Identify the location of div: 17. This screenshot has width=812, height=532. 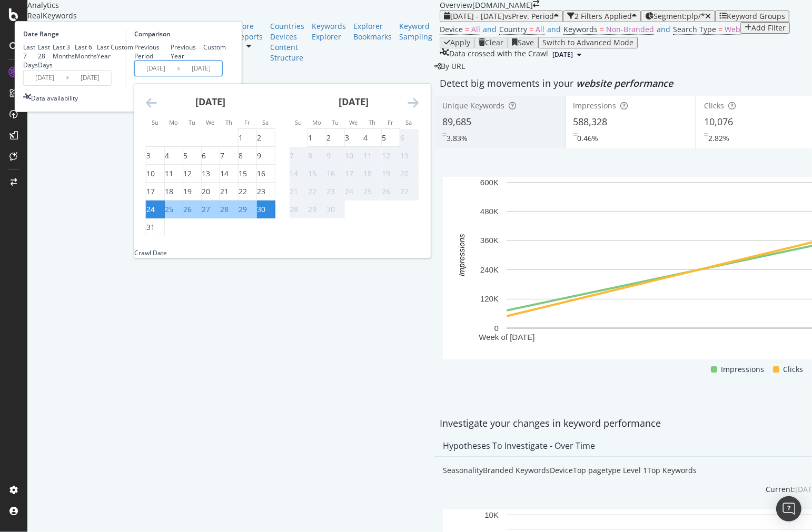
(349, 174).